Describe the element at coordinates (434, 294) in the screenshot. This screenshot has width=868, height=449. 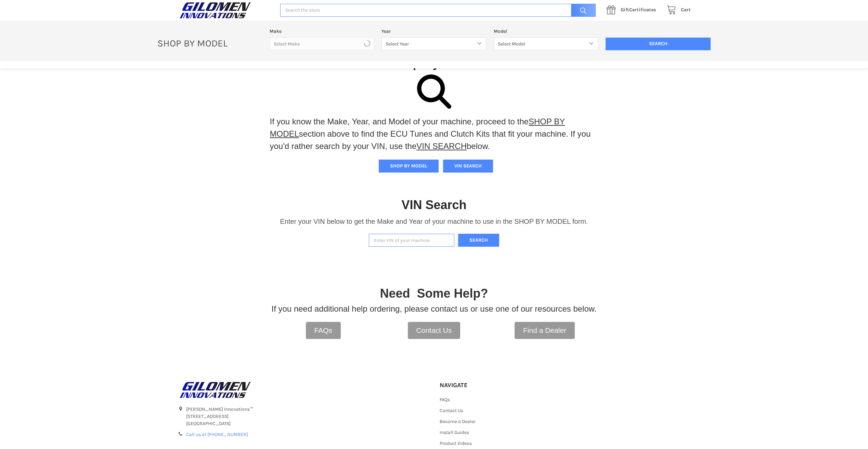
I see `p: Need Some Help?` at that location.